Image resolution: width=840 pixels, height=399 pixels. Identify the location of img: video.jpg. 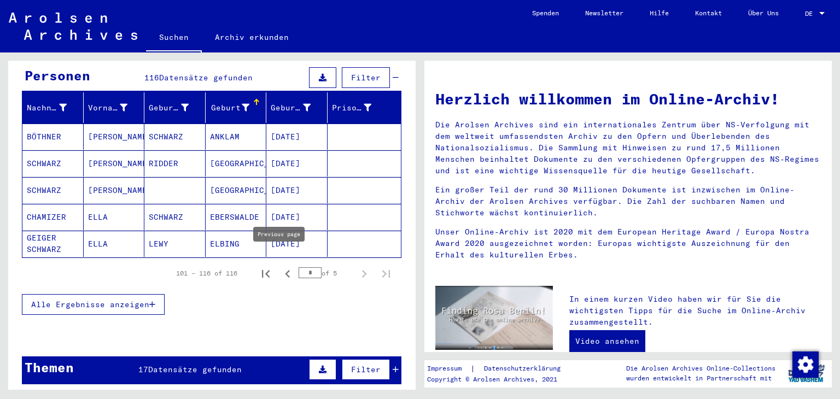
(494, 318).